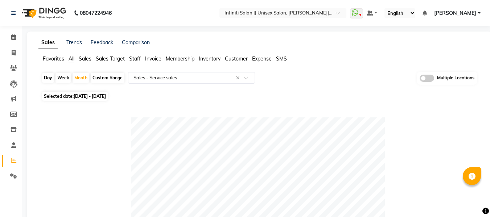  What do you see at coordinates (96, 13) in the screenshot?
I see `b: 08047224946` at bounding box center [96, 13].